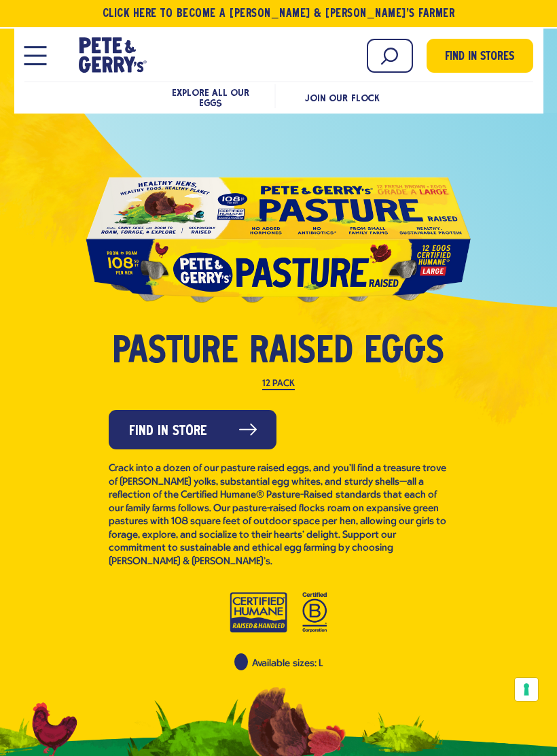 This screenshot has height=756, width=557. What do you see at coordinates (211, 97) in the screenshot?
I see `span: Explore All Our Eggs` at bounding box center [211, 97].